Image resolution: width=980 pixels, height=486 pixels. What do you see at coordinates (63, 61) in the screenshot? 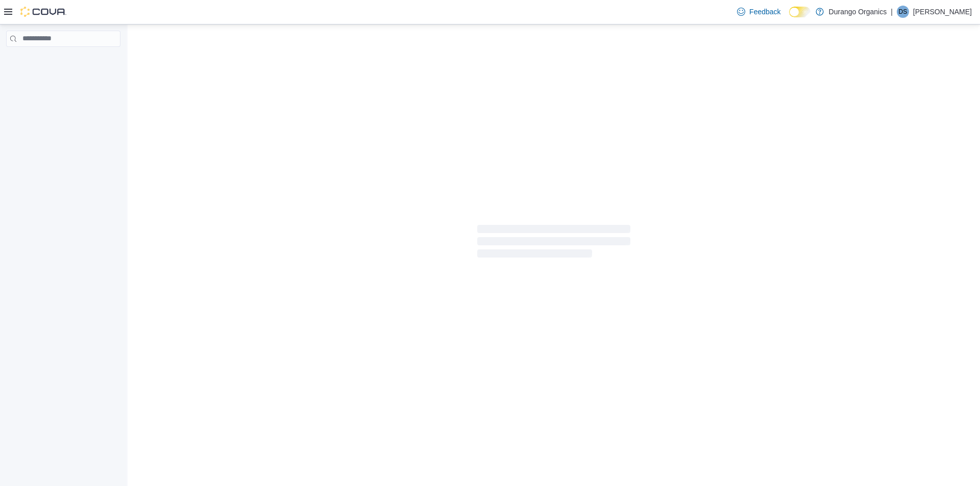
I see `nav: Complex example` at bounding box center [63, 61].